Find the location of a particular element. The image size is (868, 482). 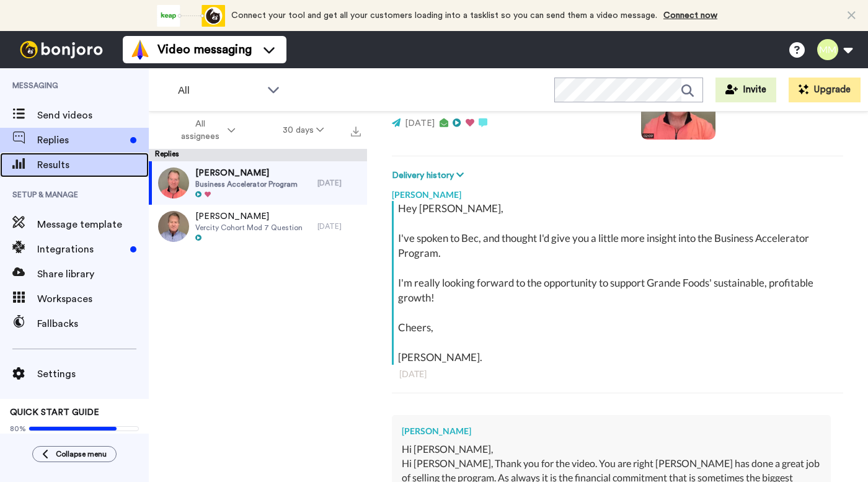

span: Fallbacks is located at coordinates (93, 324).